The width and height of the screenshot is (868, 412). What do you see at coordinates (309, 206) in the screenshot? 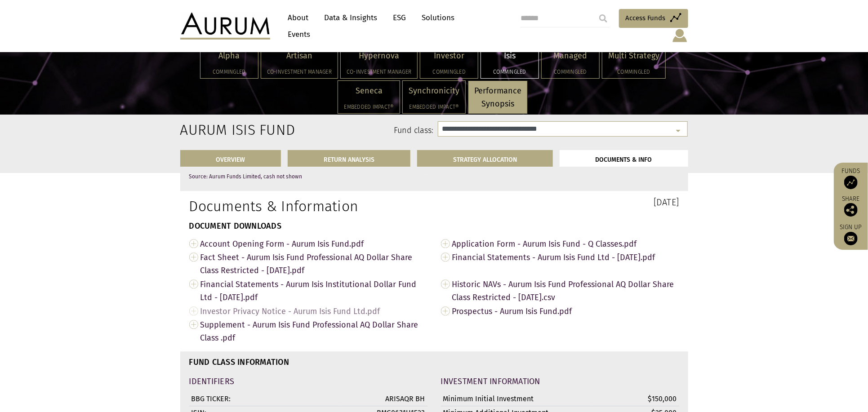
I see `h1: Documents & Information` at bounding box center [309, 206].